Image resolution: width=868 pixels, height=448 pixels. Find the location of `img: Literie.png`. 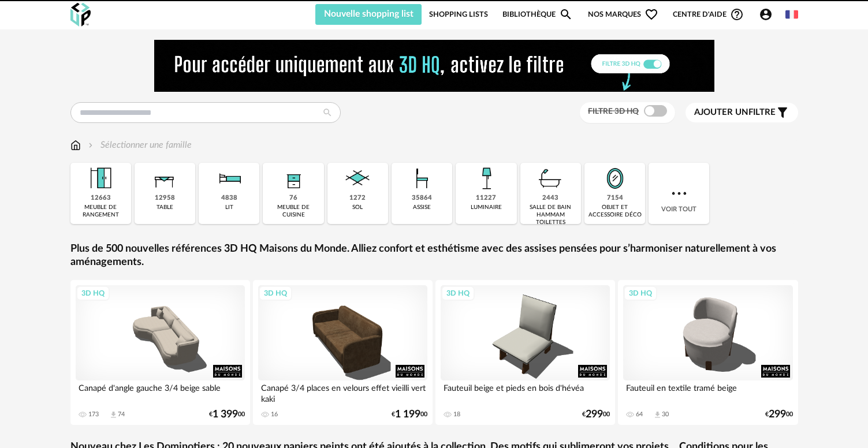

img: Literie.png is located at coordinates (229, 178).